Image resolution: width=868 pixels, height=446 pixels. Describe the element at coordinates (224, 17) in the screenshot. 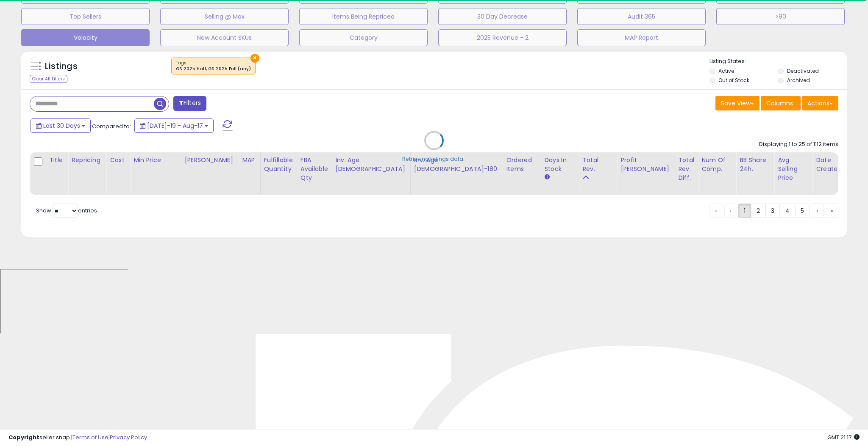

I see `button: Selling @ Max` at that location.